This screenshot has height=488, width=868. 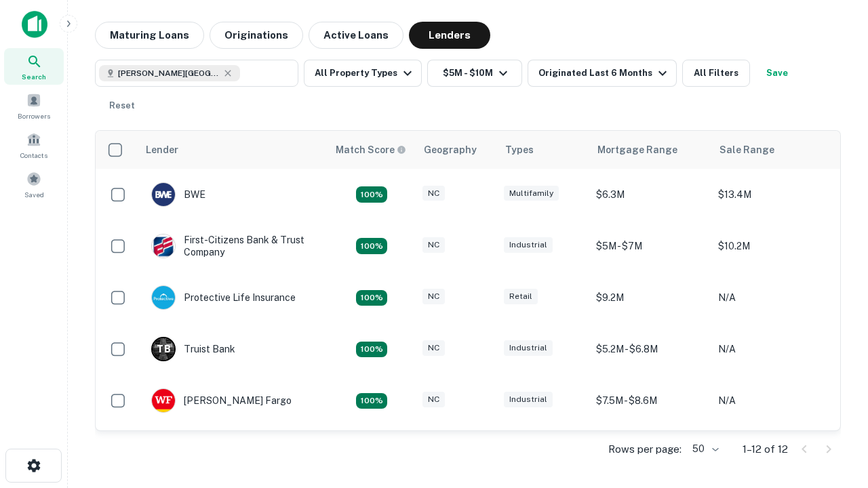 What do you see at coordinates (363, 73) in the screenshot?
I see `button: All Property Types` at bounding box center [363, 73].